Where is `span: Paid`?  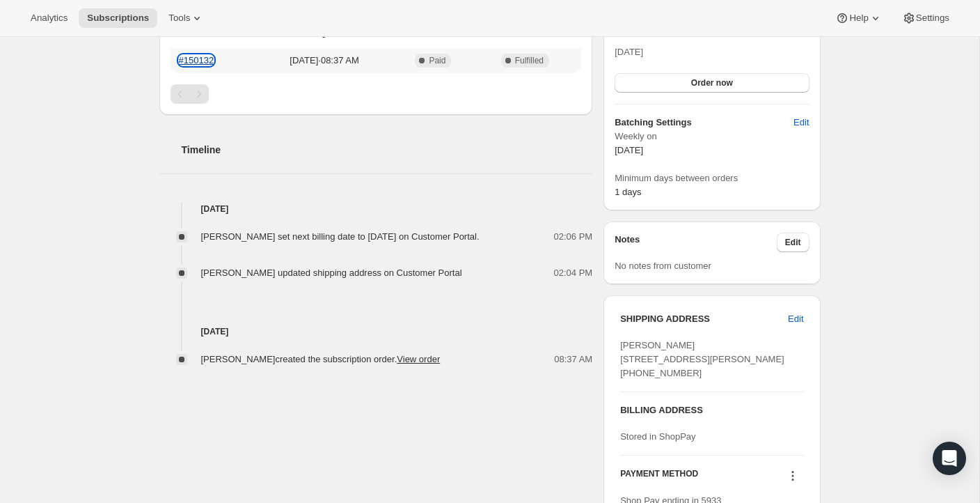
span: Paid is located at coordinates (437, 60).